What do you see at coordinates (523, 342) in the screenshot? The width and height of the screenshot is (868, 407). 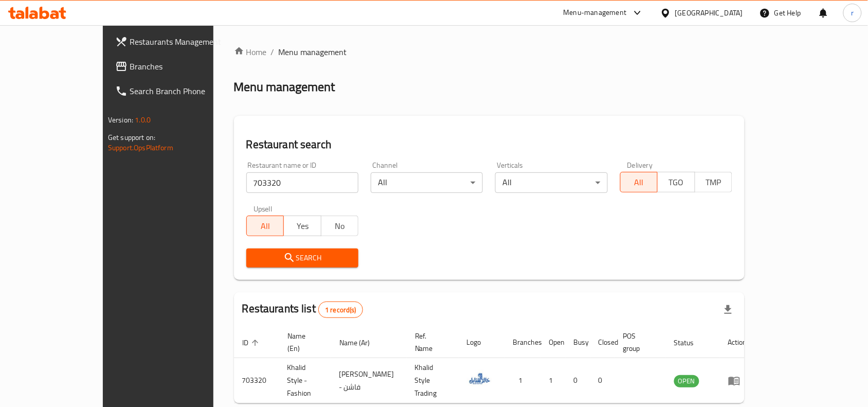 I see `th: Branches` at bounding box center [523, 342].